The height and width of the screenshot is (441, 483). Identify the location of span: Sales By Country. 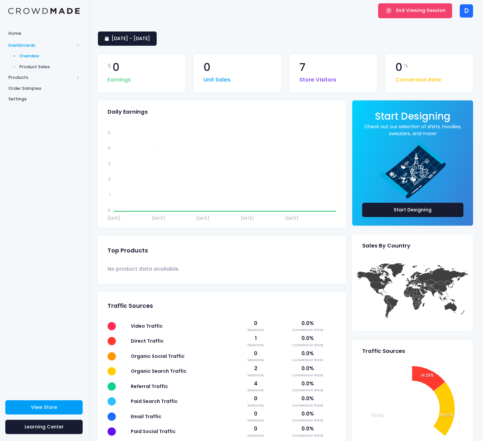
(386, 246).